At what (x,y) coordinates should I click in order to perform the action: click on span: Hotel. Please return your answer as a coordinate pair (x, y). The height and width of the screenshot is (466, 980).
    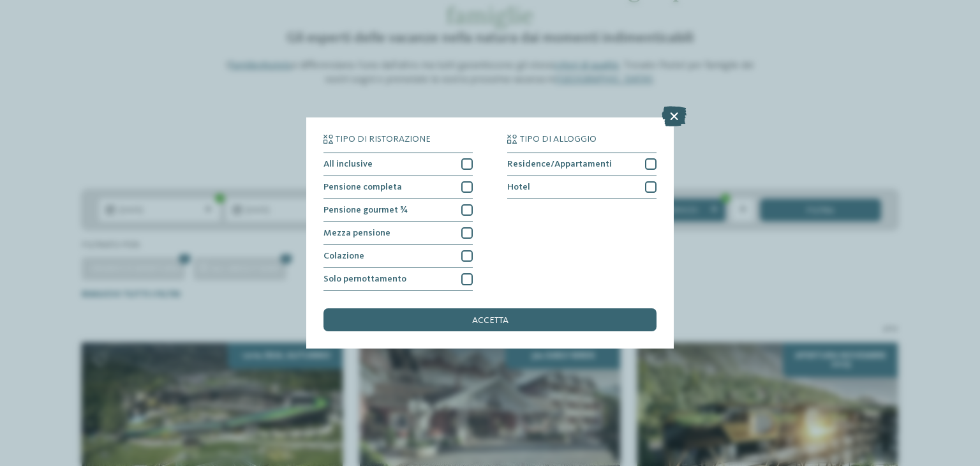
    Looking at the image, I should click on (518, 187).